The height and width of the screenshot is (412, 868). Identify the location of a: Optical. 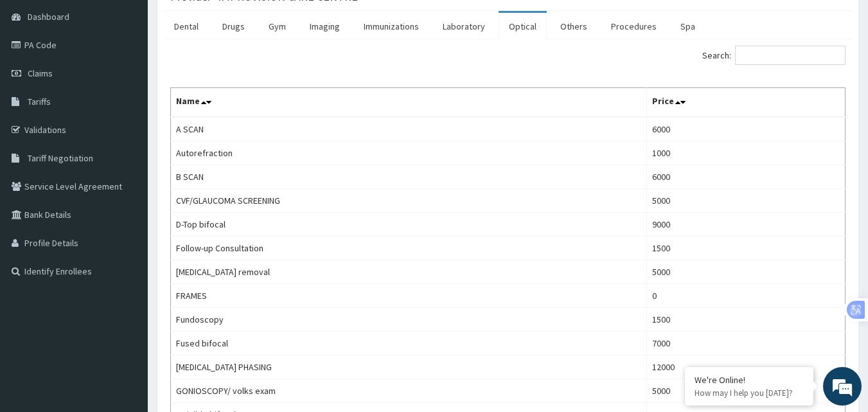
(522, 26).